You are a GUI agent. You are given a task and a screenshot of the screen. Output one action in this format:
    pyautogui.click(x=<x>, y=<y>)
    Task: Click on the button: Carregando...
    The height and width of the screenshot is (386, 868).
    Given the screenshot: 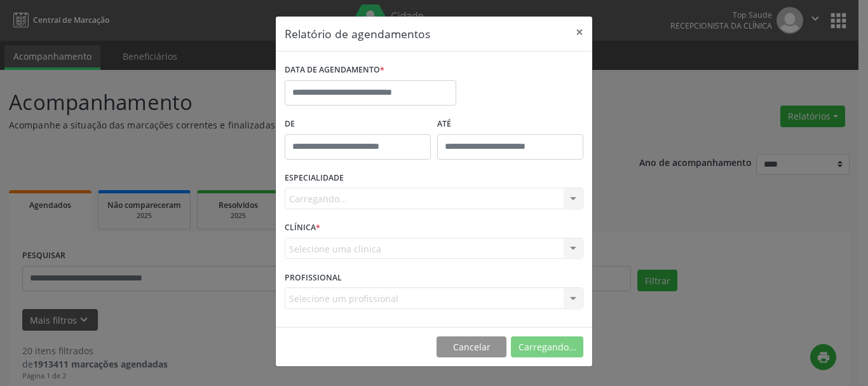 What is the action you would take?
    pyautogui.click(x=548, y=347)
    